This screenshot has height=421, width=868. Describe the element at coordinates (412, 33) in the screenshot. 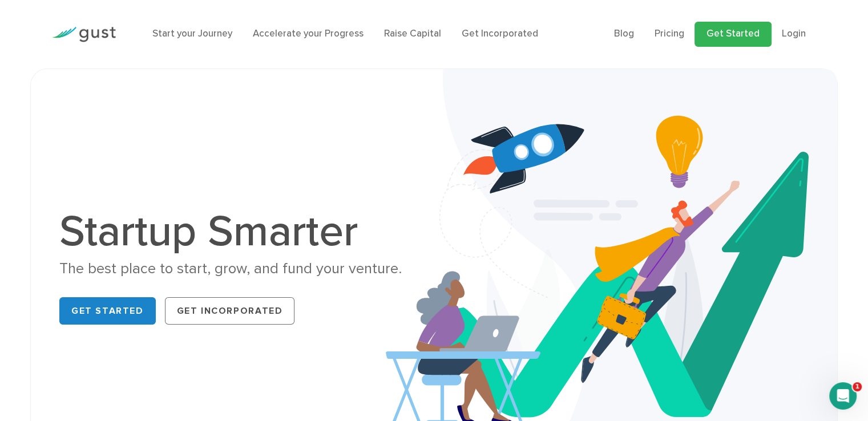

I see `a: Raise Capital` at that location.